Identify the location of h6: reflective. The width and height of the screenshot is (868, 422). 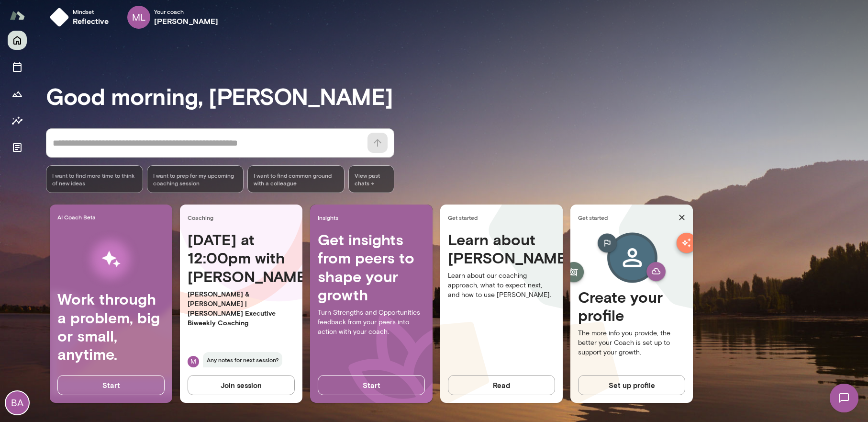
(91, 21).